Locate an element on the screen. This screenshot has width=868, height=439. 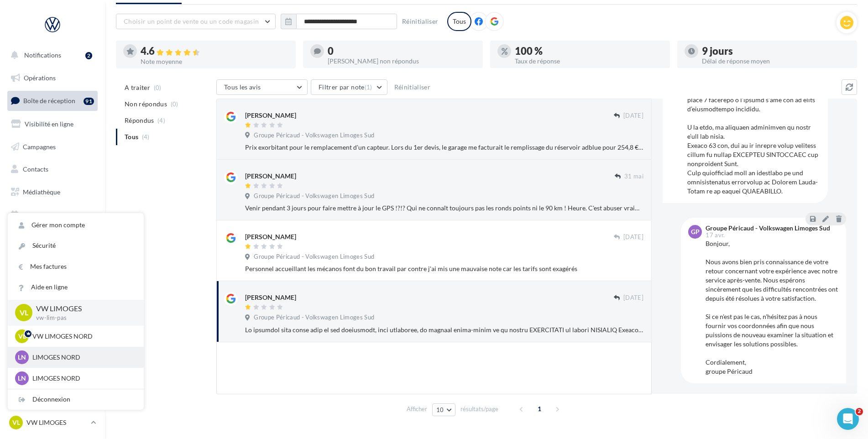
span: GP is located at coordinates (695, 232).